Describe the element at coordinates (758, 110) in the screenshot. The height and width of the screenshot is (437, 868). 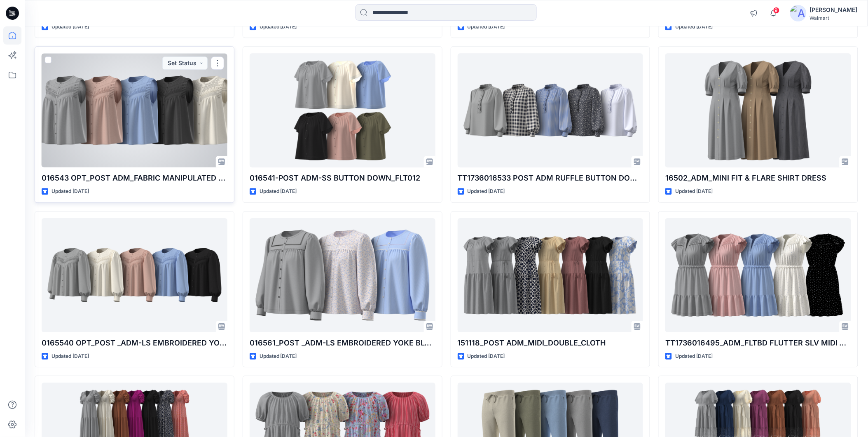
I see `a: 16502_ADM_MINI FIT & FLARE SHIRT DRESS` at that location.